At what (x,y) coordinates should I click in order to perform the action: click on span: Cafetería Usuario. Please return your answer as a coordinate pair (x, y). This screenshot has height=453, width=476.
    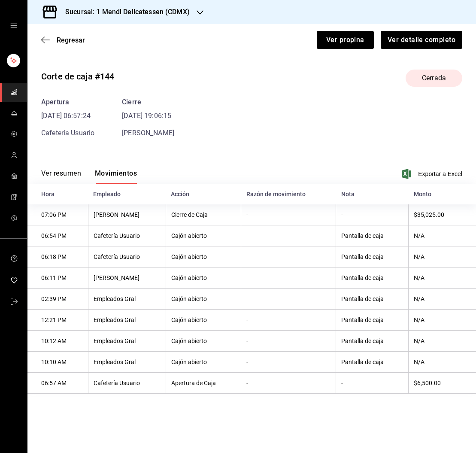
    Looking at the image, I should click on (68, 133).